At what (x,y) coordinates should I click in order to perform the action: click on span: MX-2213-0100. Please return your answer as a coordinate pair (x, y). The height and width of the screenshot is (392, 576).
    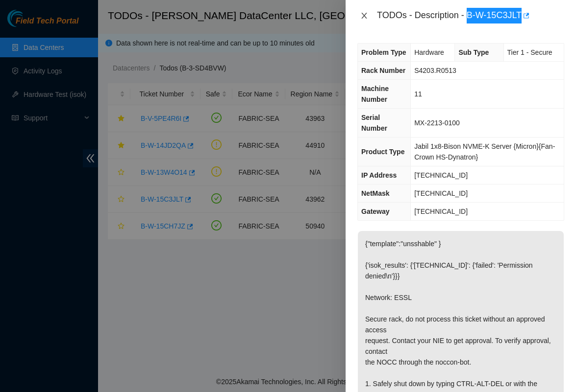
    Looking at the image, I should click on (437, 123).